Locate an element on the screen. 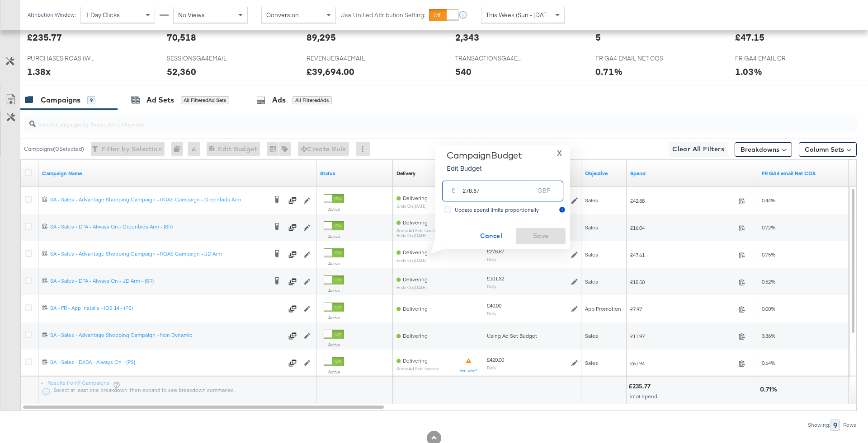 The image size is (868, 443). div: Showing: is located at coordinates (818, 425).